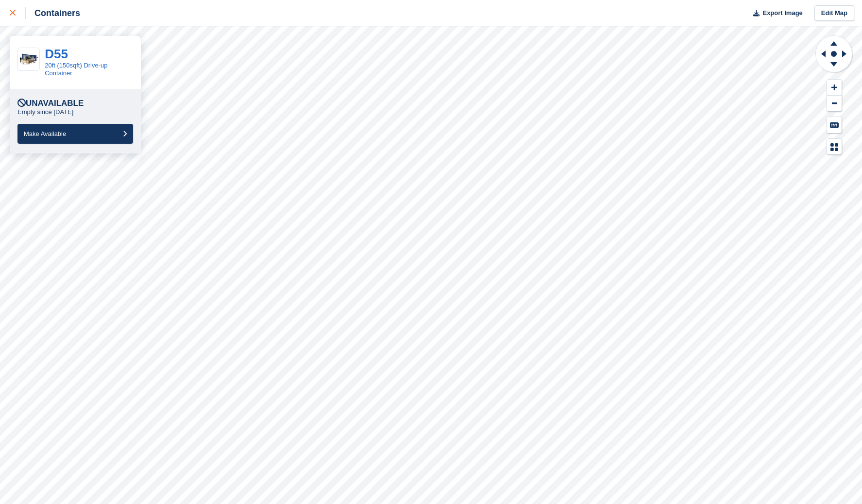 The width and height of the screenshot is (862, 504). Describe the element at coordinates (76, 69) in the screenshot. I see `a: 20ft (150sqft) Drive-up Container` at that location.